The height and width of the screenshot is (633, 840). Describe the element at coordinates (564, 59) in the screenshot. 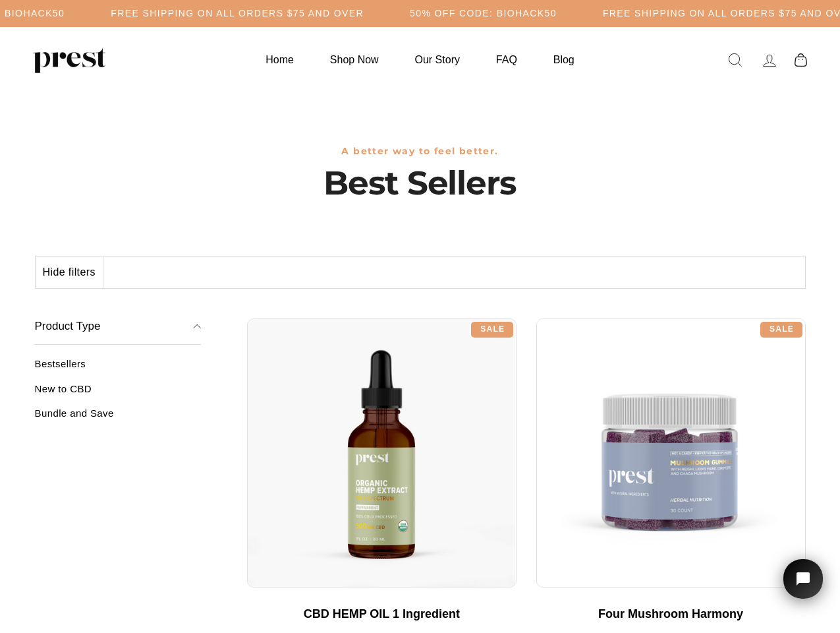

I see `a: Blog` at that location.